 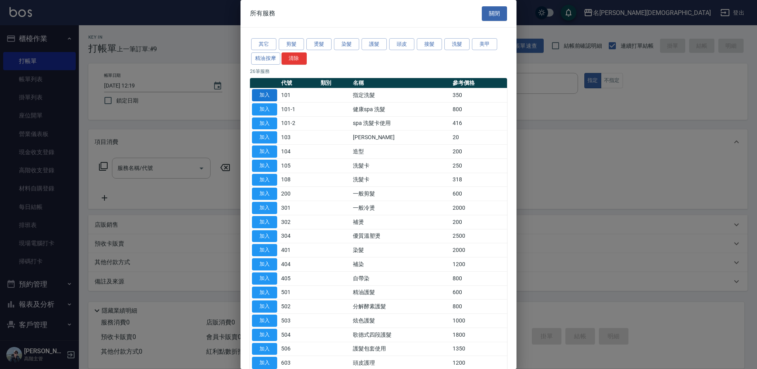 I want to click on td: 104, so click(x=299, y=152).